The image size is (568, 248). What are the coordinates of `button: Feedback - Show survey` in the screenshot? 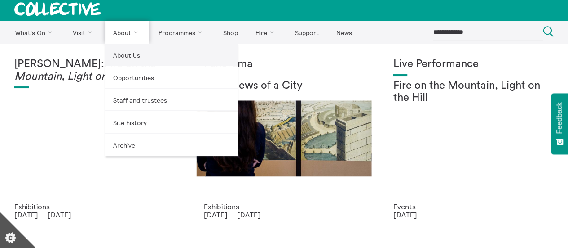 It's located at (560, 124).